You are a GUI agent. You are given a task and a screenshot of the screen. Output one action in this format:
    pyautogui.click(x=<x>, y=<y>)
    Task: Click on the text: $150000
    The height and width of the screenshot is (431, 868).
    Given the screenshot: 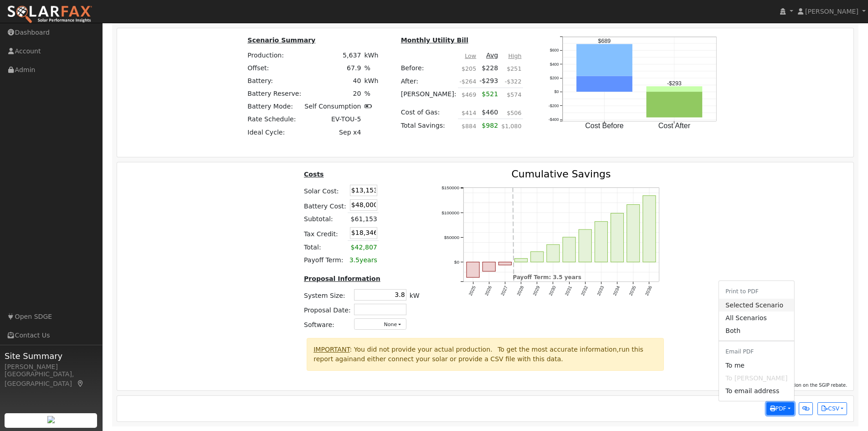 What is the action you would take?
    pyautogui.click(x=450, y=188)
    